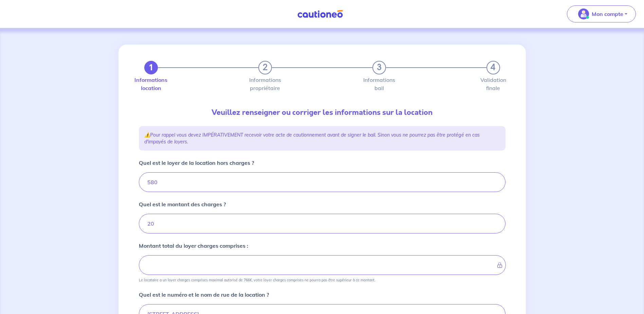  I want to click on em: Pour rappel vous devez IMPÉRATIVEMENT recevoir votre acte de cautionnement avant de signer le bai..., so click(312, 139).